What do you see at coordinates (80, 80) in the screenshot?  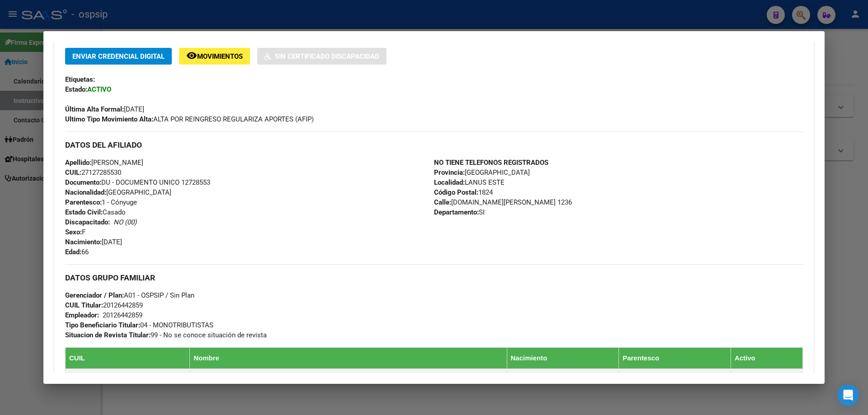 I see `strong: Etiquetas:` at bounding box center [80, 80].